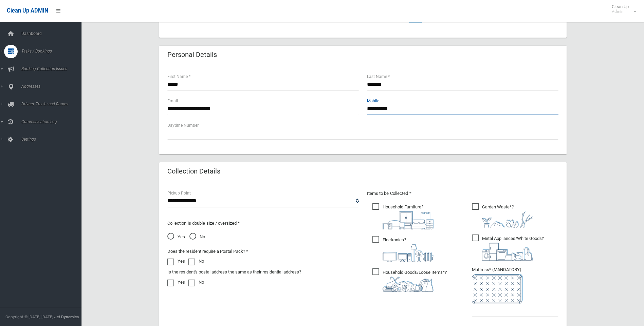  I want to click on span: Household Furniture, so click(403, 216).